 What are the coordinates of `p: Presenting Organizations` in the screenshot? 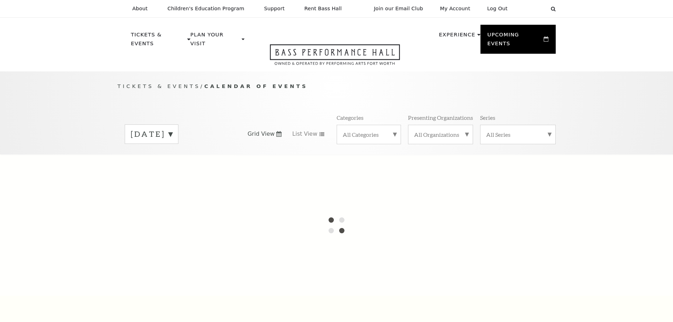 It's located at (440, 117).